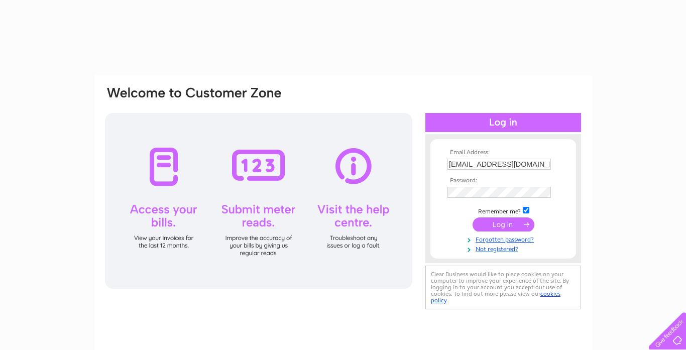 Image resolution: width=686 pixels, height=350 pixels. I want to click on th: Password:, so click(503, 181).